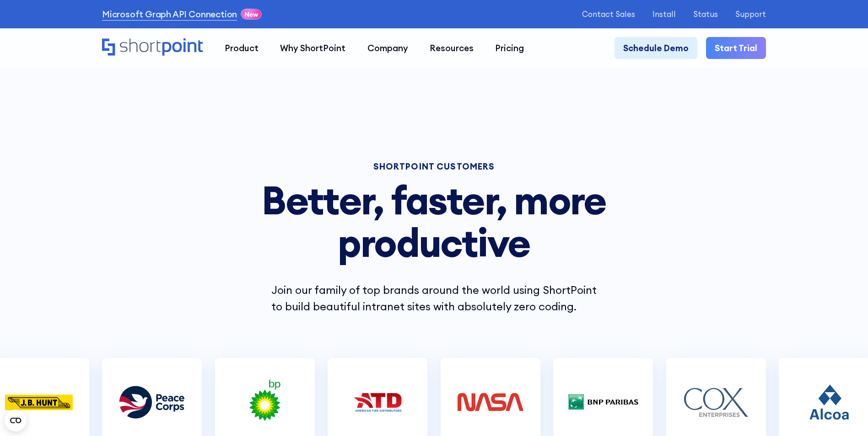 This screenshot has height=436, width=868. Describe the element at coordinates (736, 47) in the screenshot. I see `a: Start Trial` at that location.